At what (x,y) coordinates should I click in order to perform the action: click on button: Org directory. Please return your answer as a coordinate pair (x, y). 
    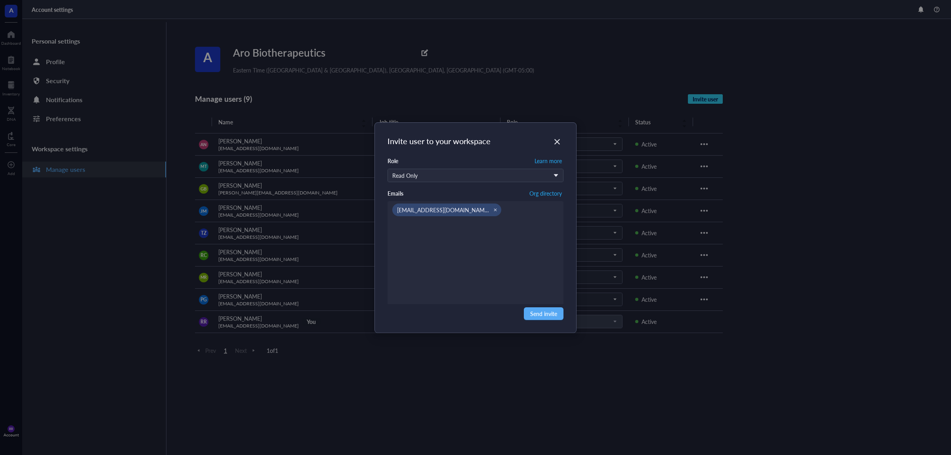
    Looking at the image, I should click on (546, 193).